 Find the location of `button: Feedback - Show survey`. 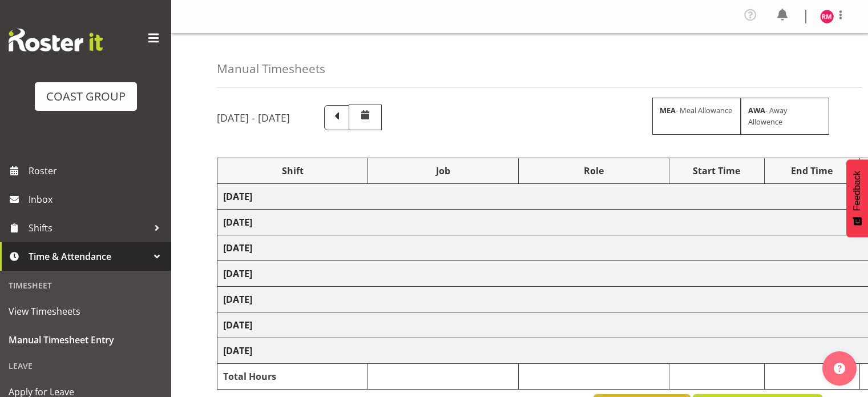

button: Feedback - Show survey is located at coordinates (857, 198).